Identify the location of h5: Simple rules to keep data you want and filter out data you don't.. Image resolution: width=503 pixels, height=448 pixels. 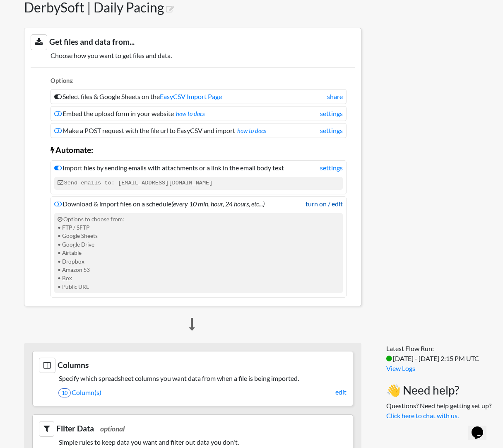
(192, 442).